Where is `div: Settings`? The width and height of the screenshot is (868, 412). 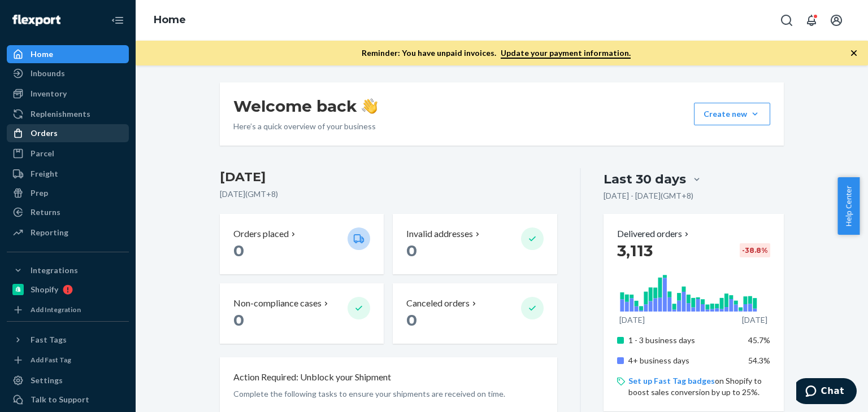
div: Settings is located at coordinates (46, 381).